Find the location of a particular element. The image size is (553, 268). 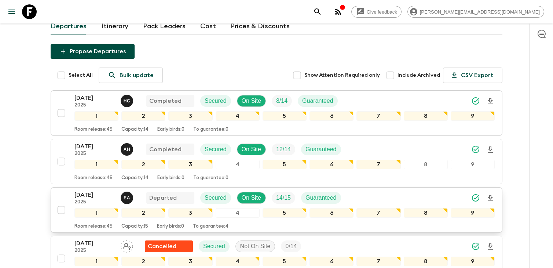

p: Not On Site is located at coordinates (255, 246).